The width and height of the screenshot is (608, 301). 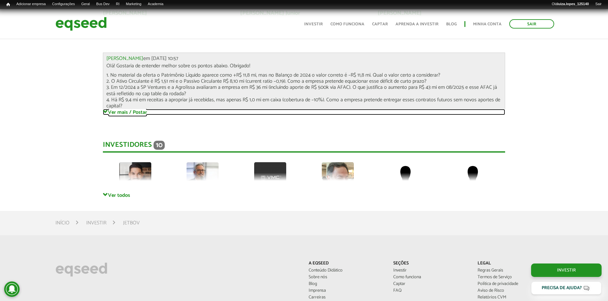 What do you see at coordinates (31, 4) in the screenshot?
I see `a: Adicionar empresa` at bounding box center [31, 4].